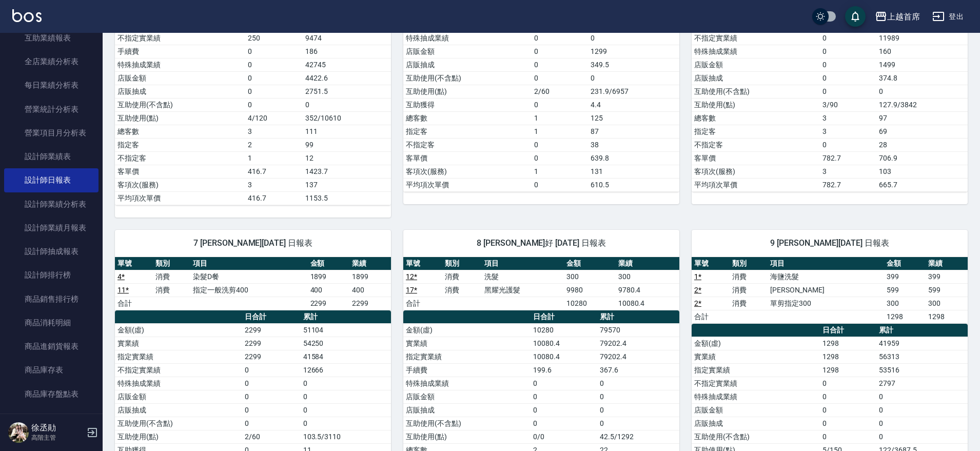 The image size is (980, 451). Describe the element at coordinates (634, 105) in the screenshot. I see `td: 4.4` at that location.